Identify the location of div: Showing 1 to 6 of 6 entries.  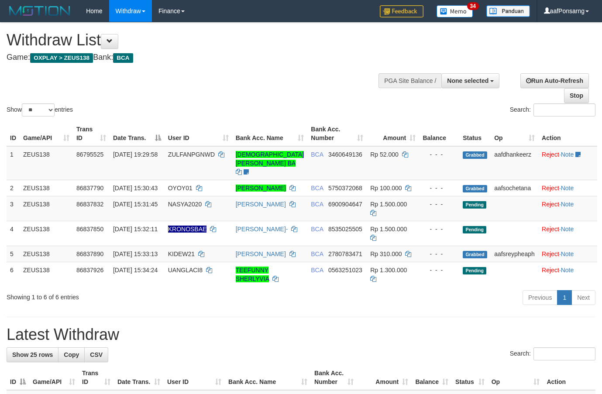
(125, 296).